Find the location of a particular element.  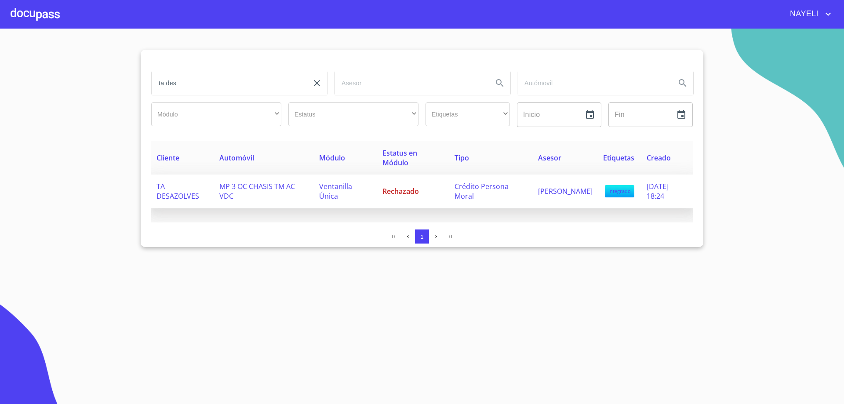

button: clear input is located at coordinates (317, 83).